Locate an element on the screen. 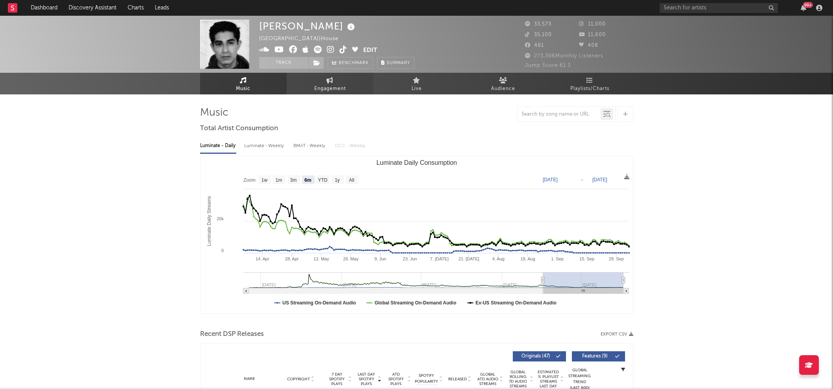 This screenshot has width=833, height=389. text: 15. Sep is located at coordinates (587, 259).